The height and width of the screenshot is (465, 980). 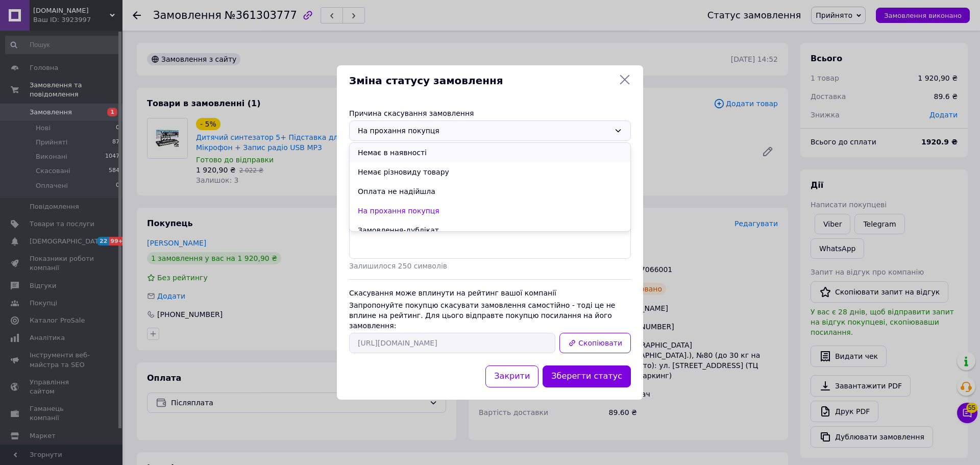 What do you see at coordinates (490, 172) in the screenshot?
I see `li: Немає різновиду товару` at bounding box center [490, 172].